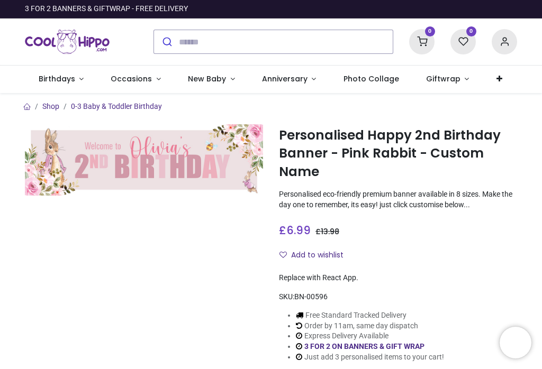 Image resolution: width=542 pixels, height=369 pixels. I want to click on a: Occasions, so click(136, 79).